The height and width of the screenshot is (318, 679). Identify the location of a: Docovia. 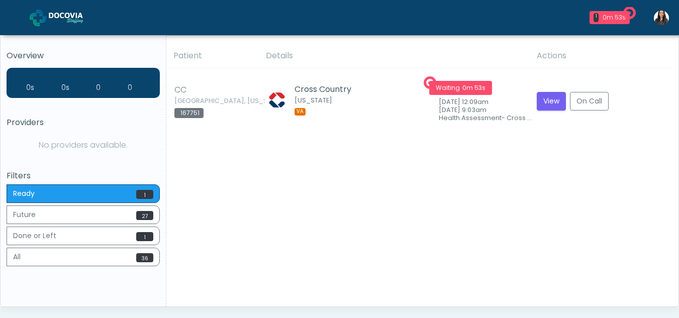
(64, 17).